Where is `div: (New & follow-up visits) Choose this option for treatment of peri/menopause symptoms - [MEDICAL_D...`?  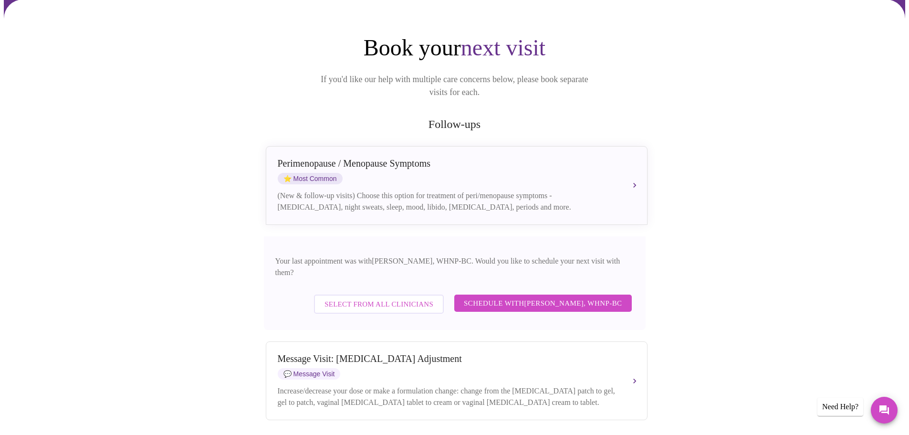 div: (New & follow-up visits) Choose this option for treatment of peri/menopause symptoms - [MEDICAL_D... is located at coordinates (447, 201).